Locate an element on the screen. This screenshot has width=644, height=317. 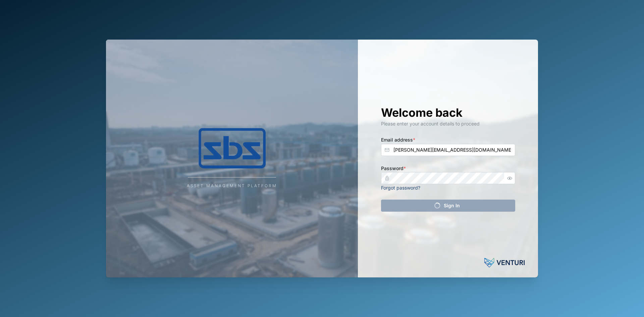
input: Enter your email is located at coordinates (448, 150).